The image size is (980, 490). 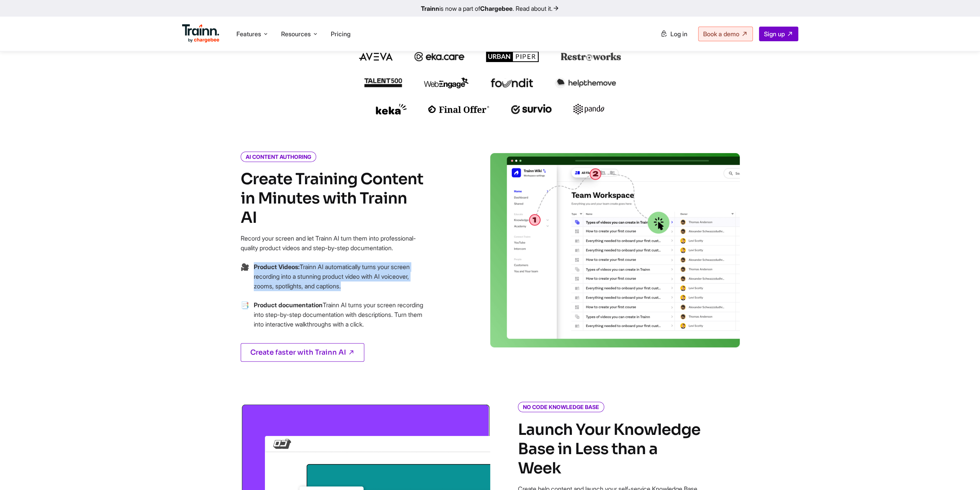 I want to click on span: Log in, so click(x=679, y=34).